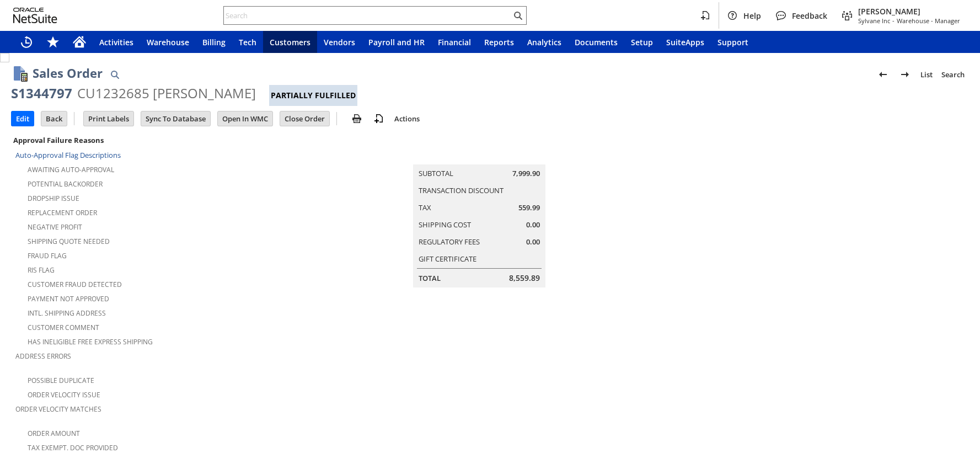 The height and width of the screenshot is (453, 980). I want to click on div: Approval Failure Reasons, so click(168, 140).